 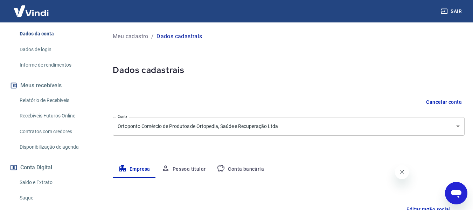 What do you see at coordinates (131, 36) in the screenshot?
I see `a: Meu cadastro` at bounding box center [131, 36].